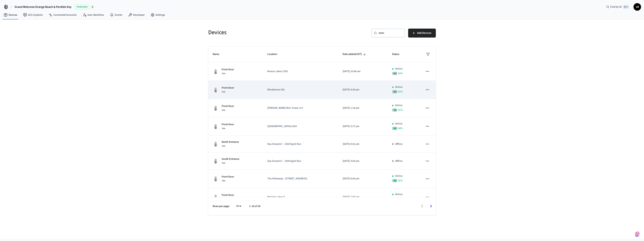 This screenshot has height=241, width=644. Describe the element at coordinates (230, 142) in the screenshot. I see `p: North Entrance` at that location.